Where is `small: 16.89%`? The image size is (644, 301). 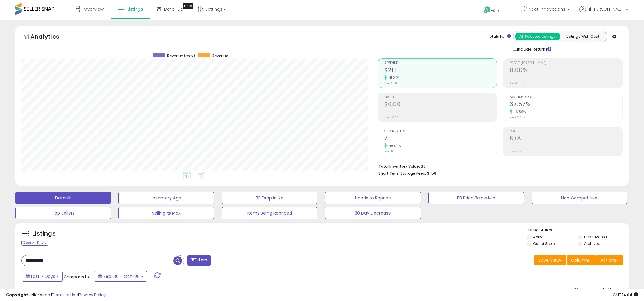 small: 16.89% is located at coordinates (518, 112).